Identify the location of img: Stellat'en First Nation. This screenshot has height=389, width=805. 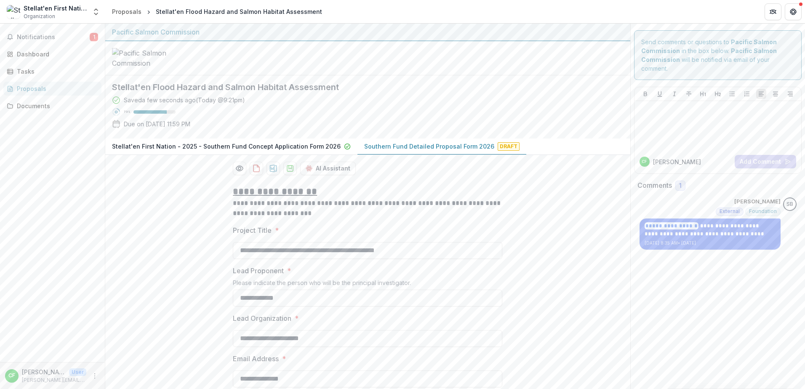
(13, 12).